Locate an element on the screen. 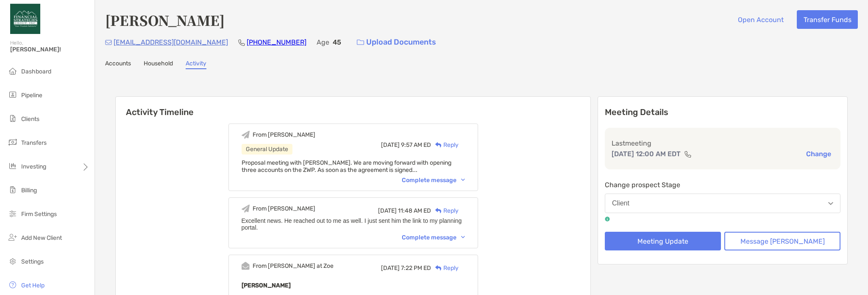 This screenshot has width=868, height=295. a: Accounts is located at coordinates (118, 65).